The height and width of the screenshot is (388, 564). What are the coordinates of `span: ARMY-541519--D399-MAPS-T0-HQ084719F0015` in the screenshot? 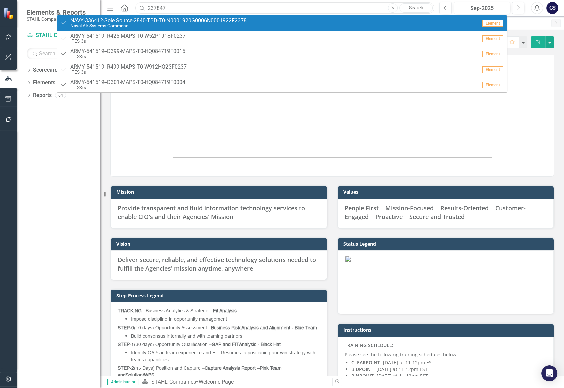 It's located at (128, 52).